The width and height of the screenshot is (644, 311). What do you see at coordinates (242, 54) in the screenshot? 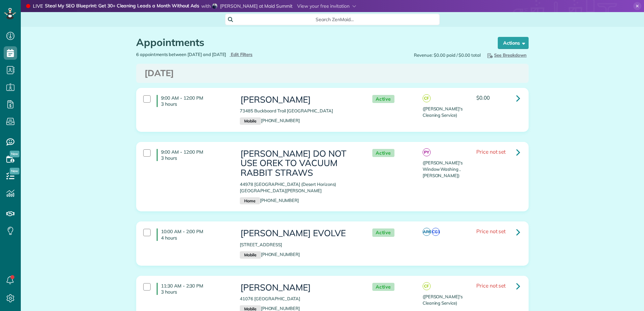
I see `span: Edit Filters` at bounding box center [242, 54].